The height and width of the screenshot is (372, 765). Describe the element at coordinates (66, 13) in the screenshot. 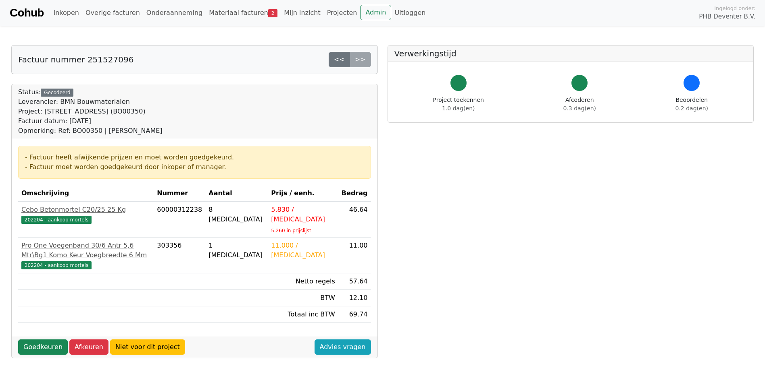

I see `a: Inkopen` at that location.